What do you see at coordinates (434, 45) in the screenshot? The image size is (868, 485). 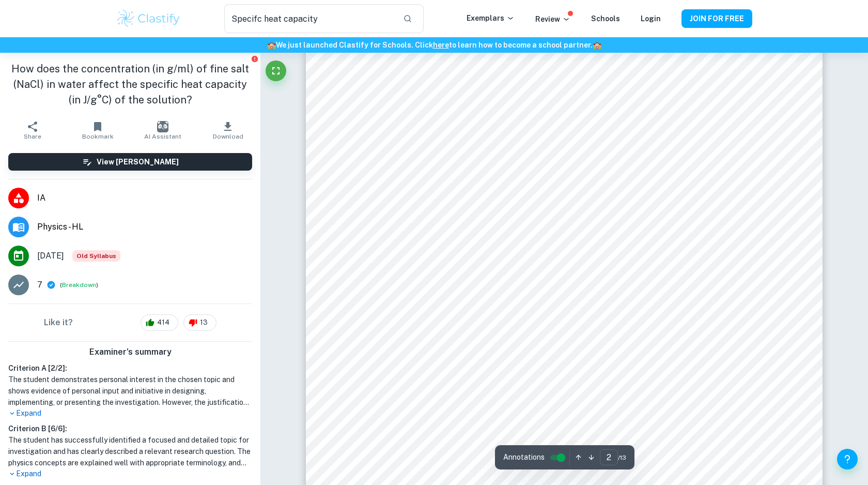 I see `h6: We just launched Clastify for Schools. Click to learn how to become a school partner.` at bounding box center [434, 45].